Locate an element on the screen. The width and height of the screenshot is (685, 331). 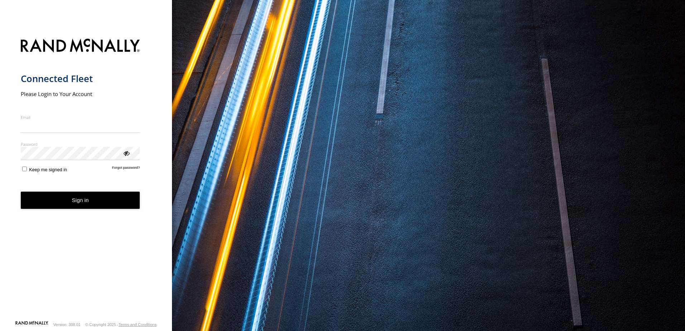
form: main is located at coordinates (86, 177).